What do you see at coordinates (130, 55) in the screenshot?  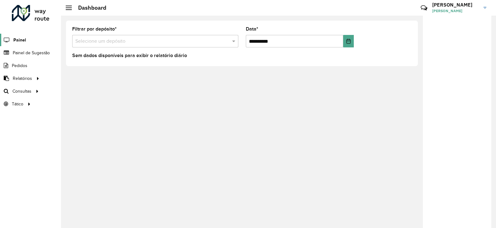 I see `label: Sem dados disponíveis para exibir o relatório diário` at bounding box center [130, 55].